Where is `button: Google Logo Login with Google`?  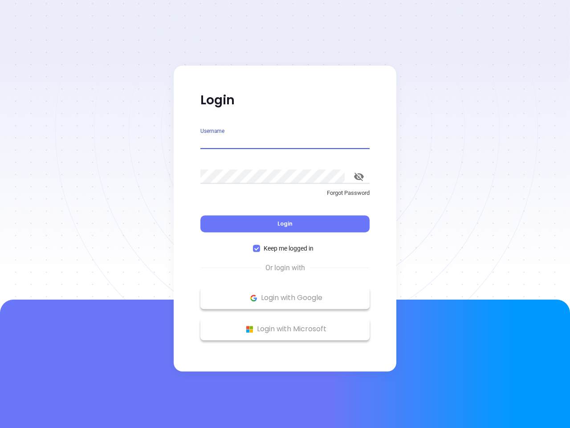
button: Google Logo Login with Google is located at coordinates (285, 298).